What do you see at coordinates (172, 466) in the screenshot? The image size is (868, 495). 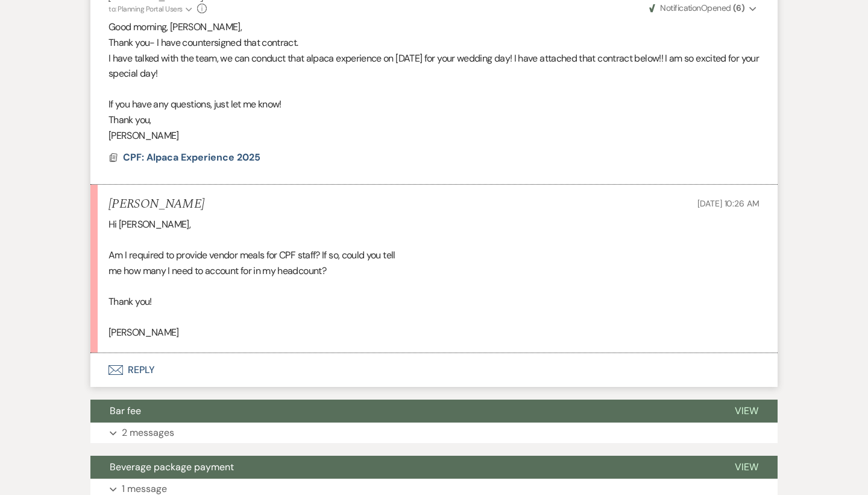 I see `span: Beverage package payment` at bounding box center [172, 466].